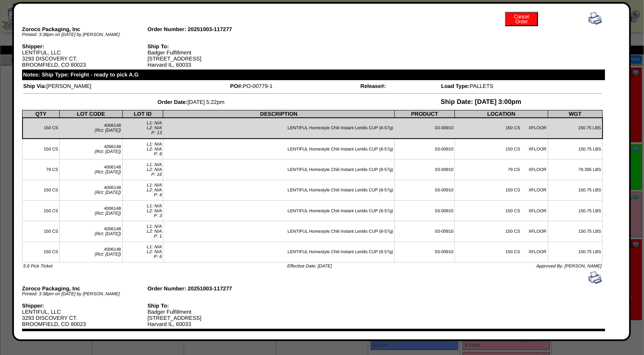 Image resolution: width=644 pixels, height=355 pixels. Describe the element at coordinates (521, 19) in the screenshot. I see `button: CancelOrder` at that location.